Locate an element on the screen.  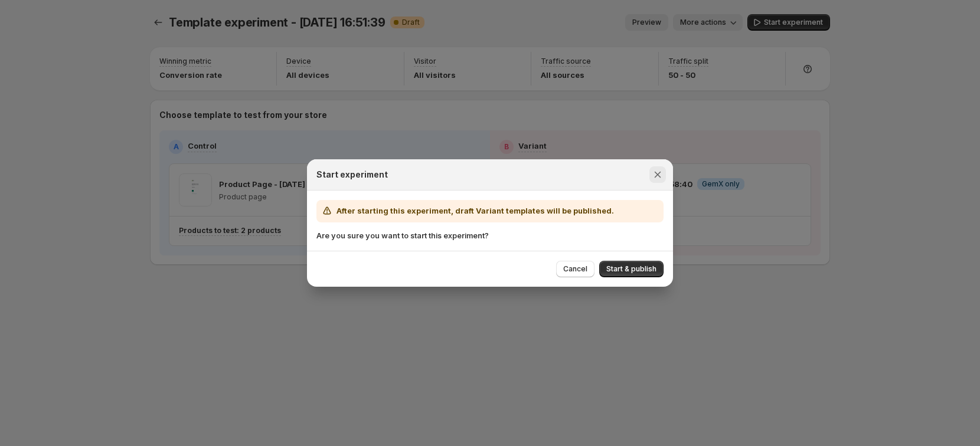
h2: After starting this experiment, draft Variant templates will be published. is located at coordinates (475, 210).